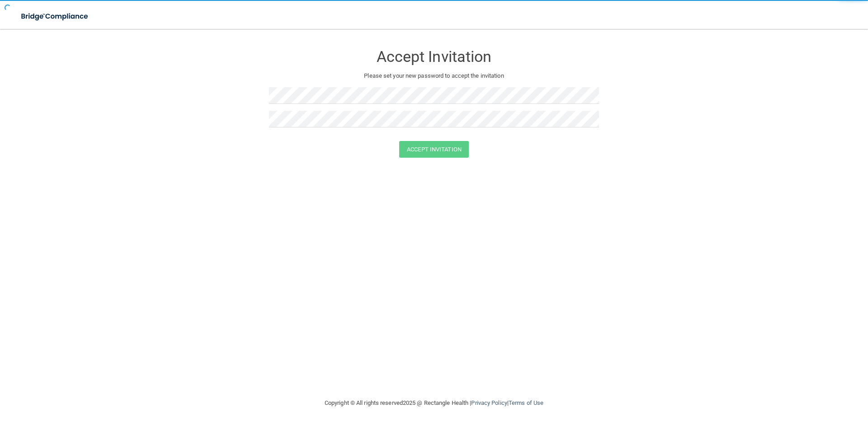 The height and width of the screenshot is (427, 868). I want to click on a: Terms of Use, so click(526, 403).